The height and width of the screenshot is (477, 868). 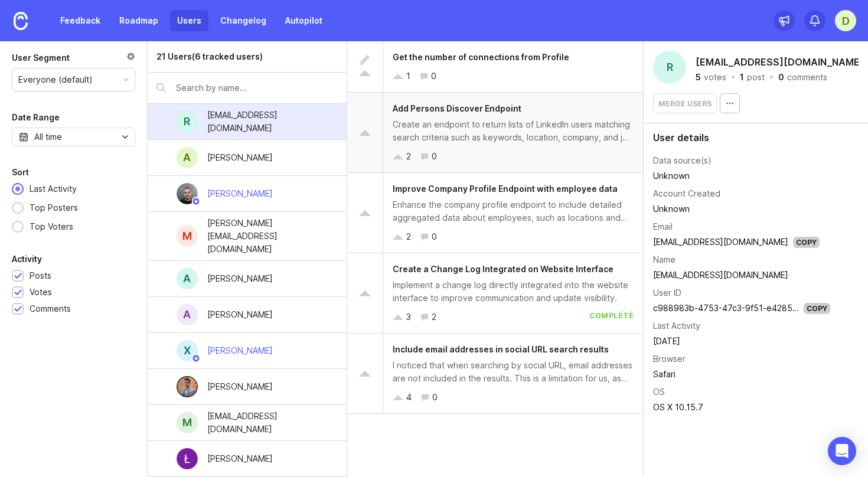 What do you see at coordinates (842, 451) in the screenshot?
I see `div: Open Intercom Messenger` at bounding box center [842, 451].